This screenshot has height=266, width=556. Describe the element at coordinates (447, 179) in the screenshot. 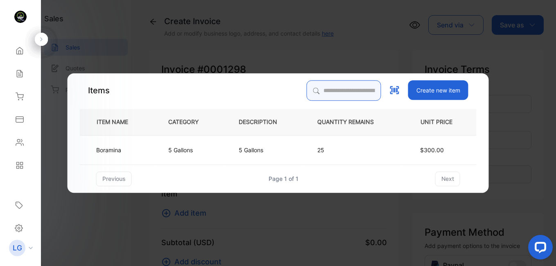

I see `button: next` at that location.